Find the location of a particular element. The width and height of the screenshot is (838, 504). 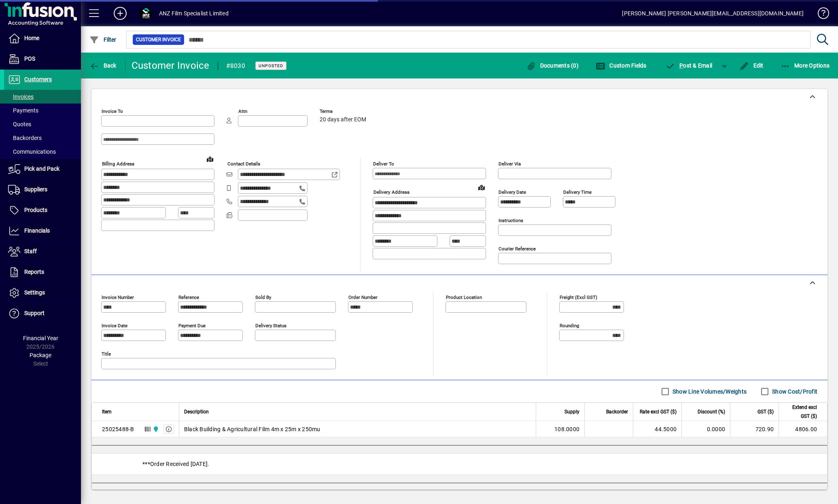

span: AKL Warehouse is located at coordinates (155, 429).